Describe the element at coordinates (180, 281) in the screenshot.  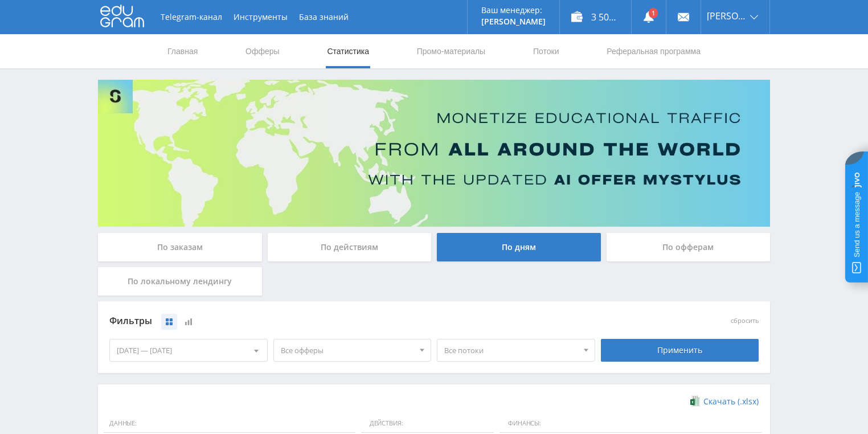
I see `div: По локальному лендингу` at that location.